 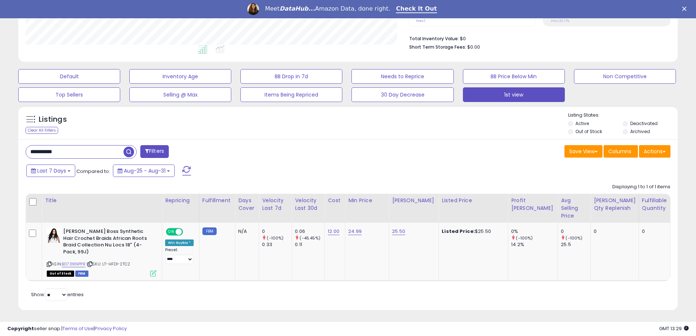 What do you see at coordinates (310, 245) in the screenshot?
I see `div: 0.11` at bounding box center [310, 245].